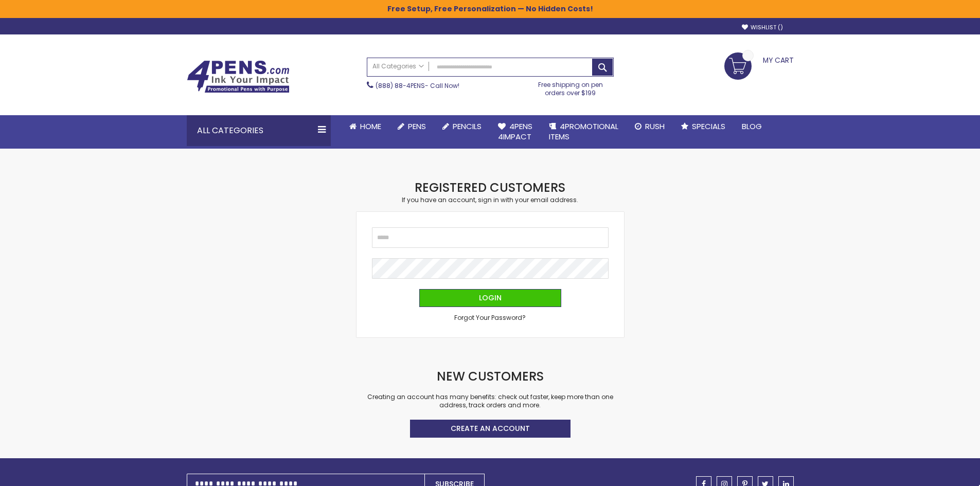 The image size is (980, 486). I want to click on a: Create an Account, so click(490, 428).